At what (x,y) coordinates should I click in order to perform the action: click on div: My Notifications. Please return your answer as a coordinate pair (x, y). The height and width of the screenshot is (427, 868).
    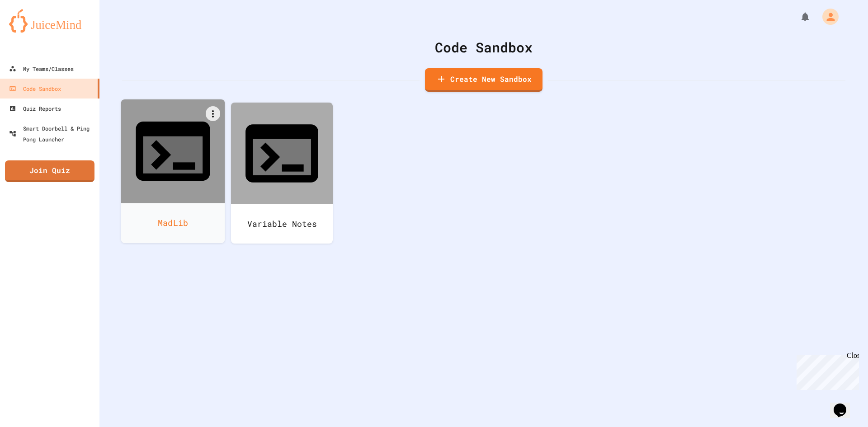
    Looking at the image, I should click on (798, 17).